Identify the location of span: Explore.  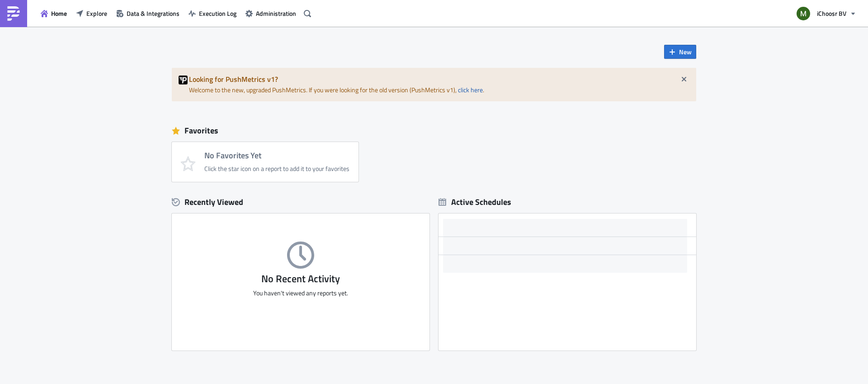
(96, 13).